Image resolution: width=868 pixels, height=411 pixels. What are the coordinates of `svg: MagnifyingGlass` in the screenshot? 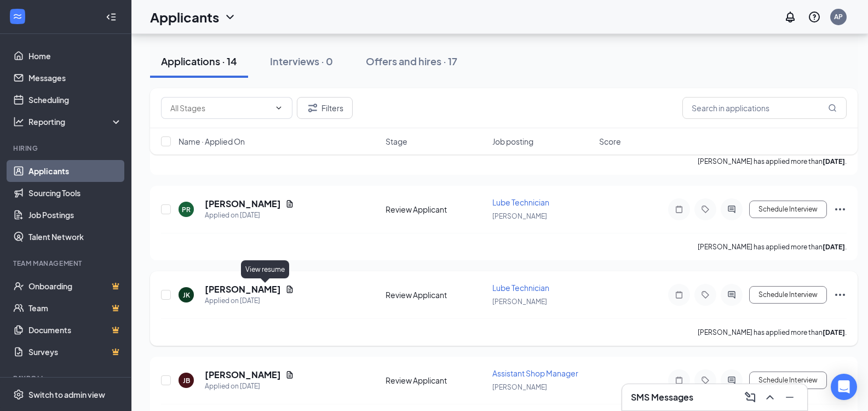 It's located at (833, 108).